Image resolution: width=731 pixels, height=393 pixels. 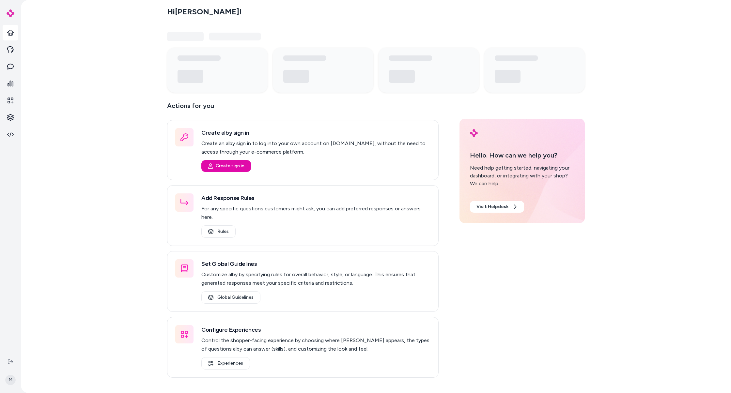 What do you see at coordinates (316, 213) in the screenshot?
I see `p: For any specific questions customers might ask, you can add preferred responses or answers here.` at bounding box center [316, 213].